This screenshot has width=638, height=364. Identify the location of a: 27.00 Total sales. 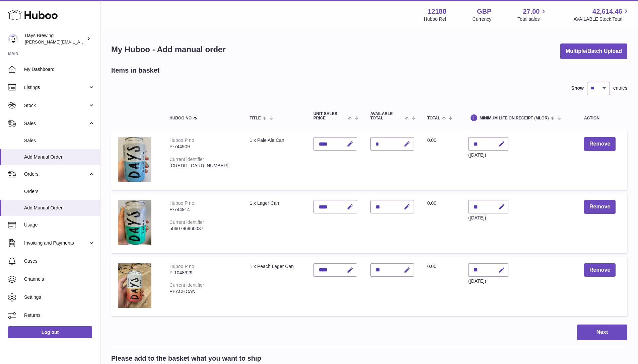
(532, 15).